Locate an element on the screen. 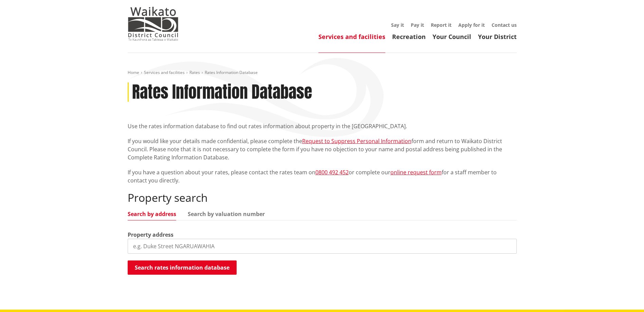  a: Your District is located at coordinates (497, 36).